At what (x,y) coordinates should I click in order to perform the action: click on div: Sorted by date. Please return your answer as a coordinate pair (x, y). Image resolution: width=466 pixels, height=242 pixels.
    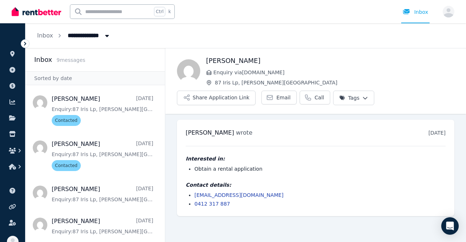
    Looking at the image, I should click on (95, 78).